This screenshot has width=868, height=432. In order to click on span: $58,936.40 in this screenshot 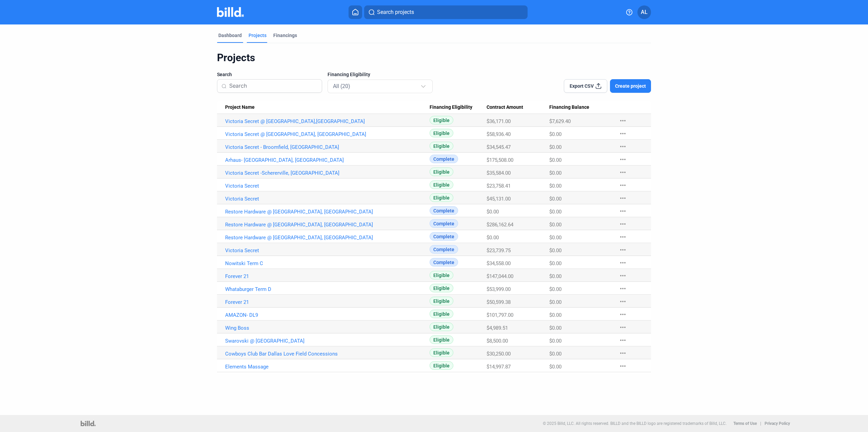, I will do `click(499, 134)`.